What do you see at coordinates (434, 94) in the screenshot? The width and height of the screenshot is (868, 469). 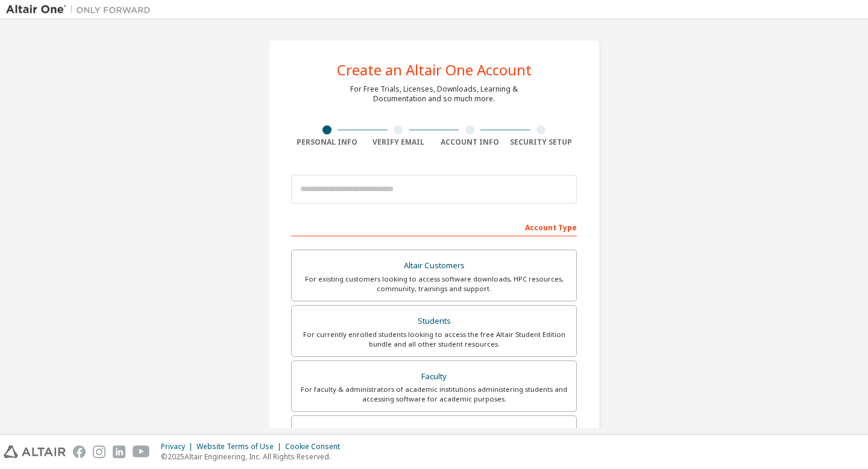 I see `div: For Free Trials, Licenses, Downloads, Learning & Documentation and so much more.` at bounding box center [434, 94].